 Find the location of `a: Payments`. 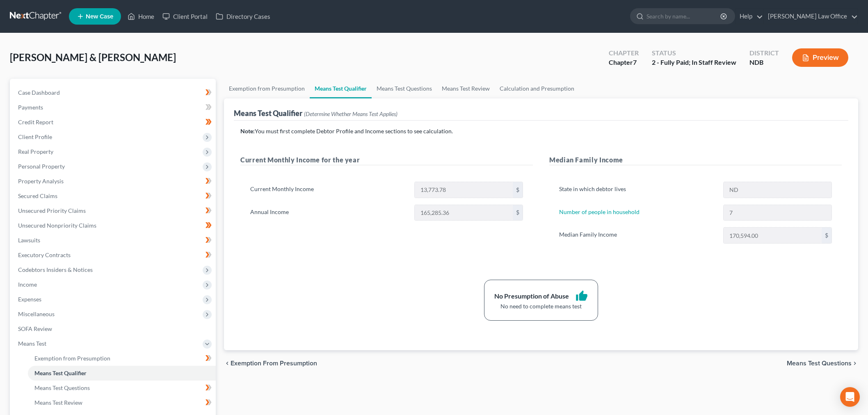

a: Payments is located at coordinates (114, 107).